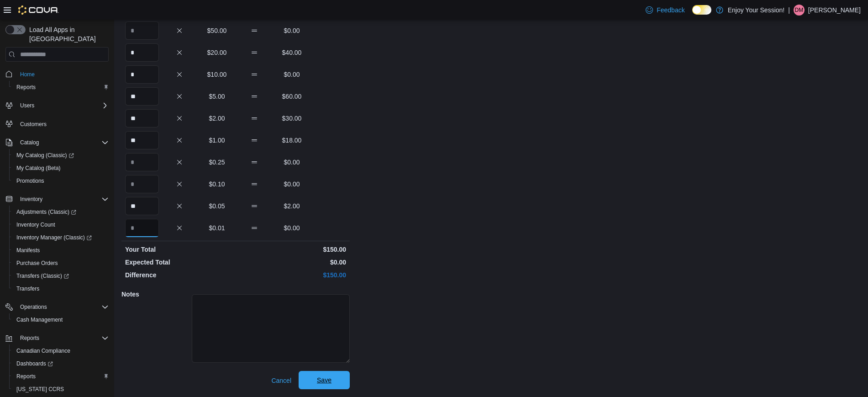 This screenshot has width=868, height=397. I want to click on p: $0.25, so click(217, 162).